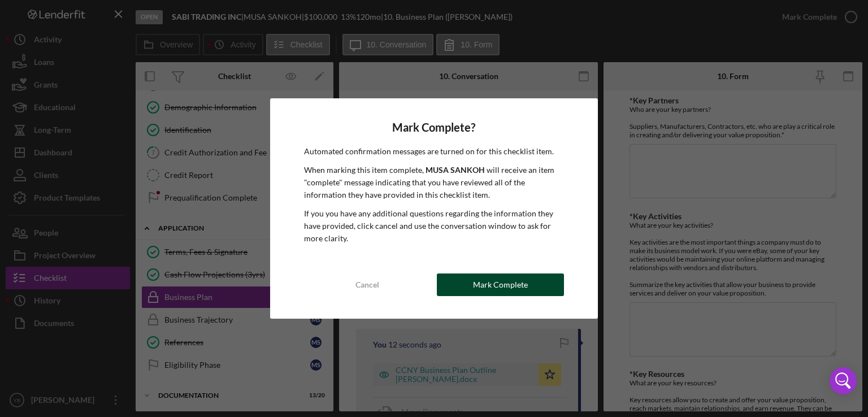 The height and width of the screenshot is (417, 868). I want to click on button: Mark Complete, so click(500, 285).